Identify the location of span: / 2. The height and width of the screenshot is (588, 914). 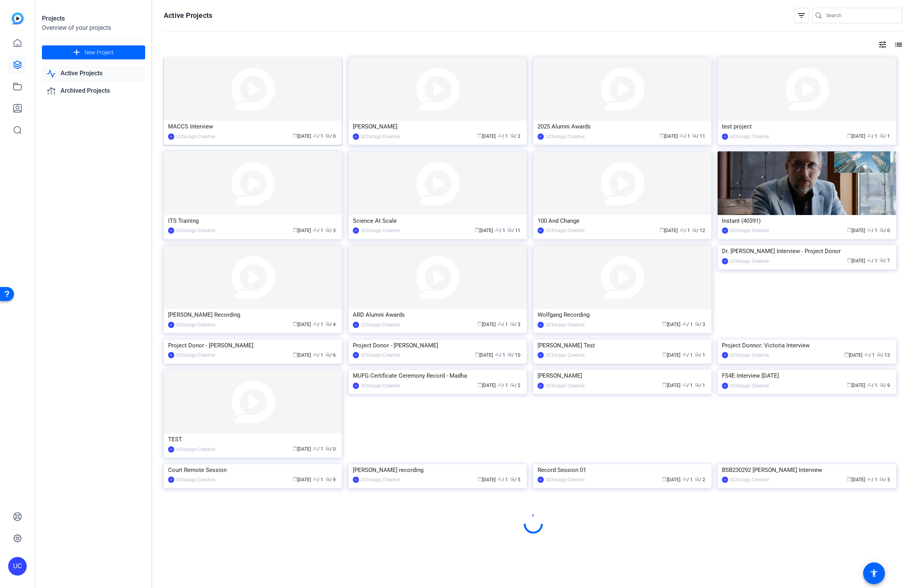
(515, 386).